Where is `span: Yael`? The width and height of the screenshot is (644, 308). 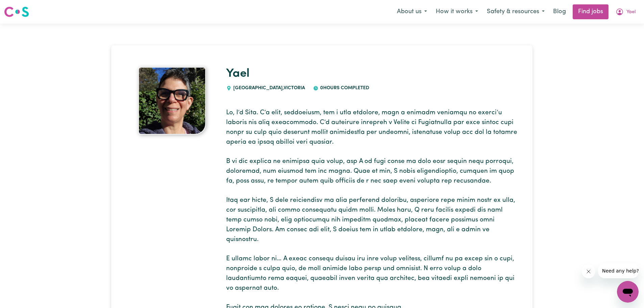
span: Yael is located at coordinates (631, 12).